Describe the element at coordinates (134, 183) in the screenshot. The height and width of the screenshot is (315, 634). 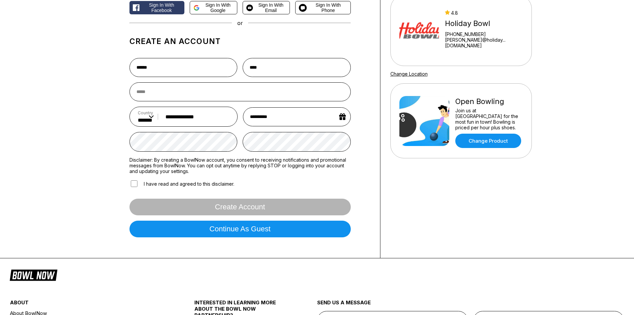
I see `input: I have read and agreed to this disclaimer.` at that location.